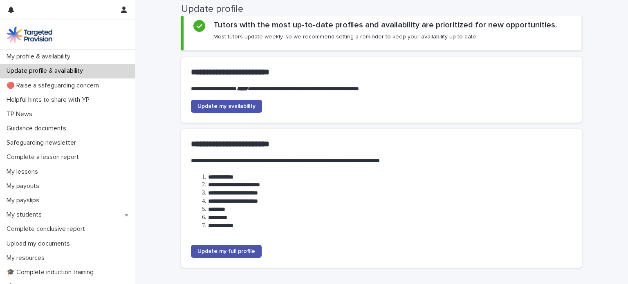 This screenshot has width=628, height=284. What do you see at coordinates (38, 128) in the screenshot?
I see `p: Guidance documents` at bounding box center [38, 128].